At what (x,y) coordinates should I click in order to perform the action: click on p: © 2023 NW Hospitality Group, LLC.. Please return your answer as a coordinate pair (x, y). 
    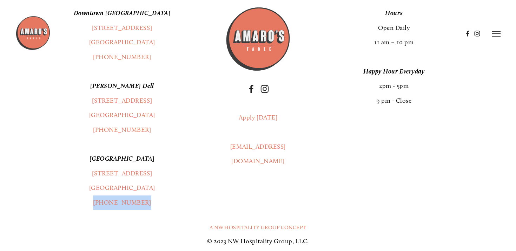
    Looking at the image, I should click on (258, 241).